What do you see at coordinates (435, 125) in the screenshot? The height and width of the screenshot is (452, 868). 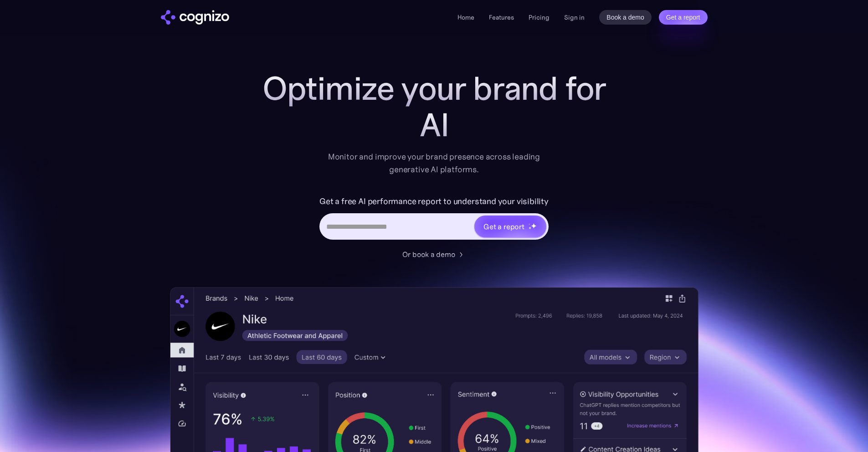 I see `div: AI` at bounding box center [435, 125].